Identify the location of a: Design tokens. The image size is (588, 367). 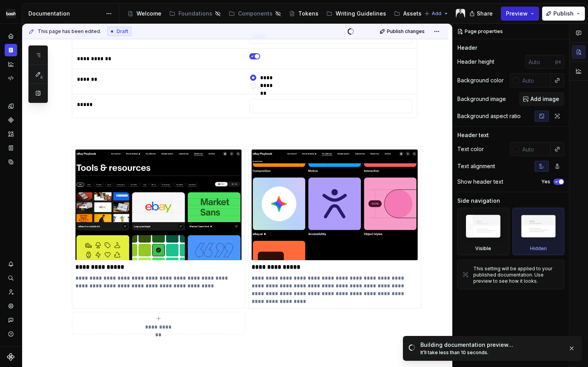
(11, 106).